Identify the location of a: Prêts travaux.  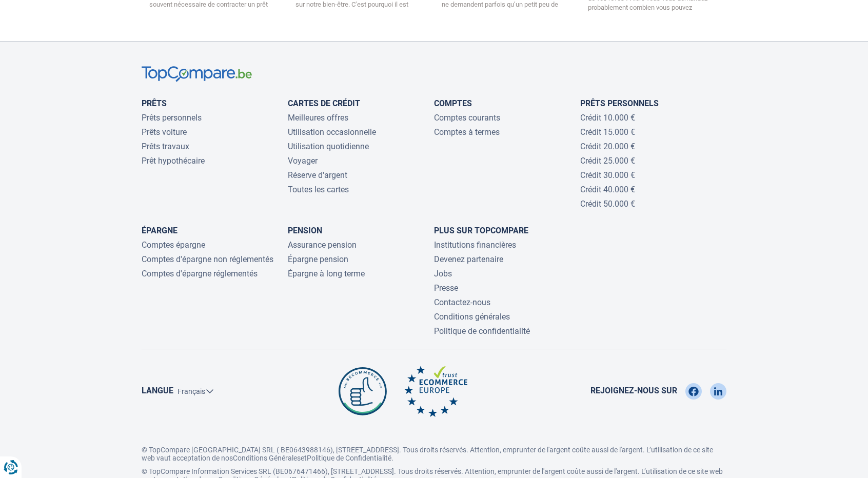
(165, 146).